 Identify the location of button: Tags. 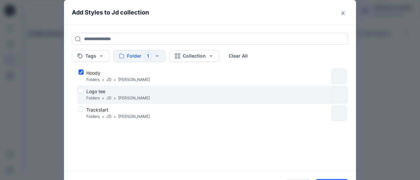
(91, 56).